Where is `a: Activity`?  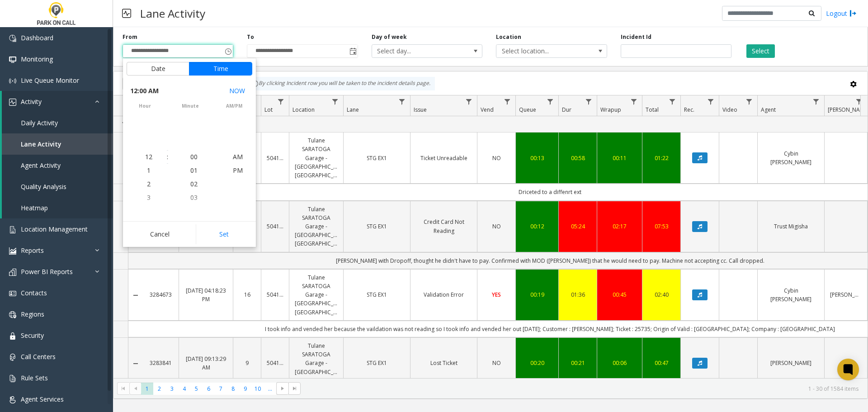
a: Activity is located at coordinates (58, 102).